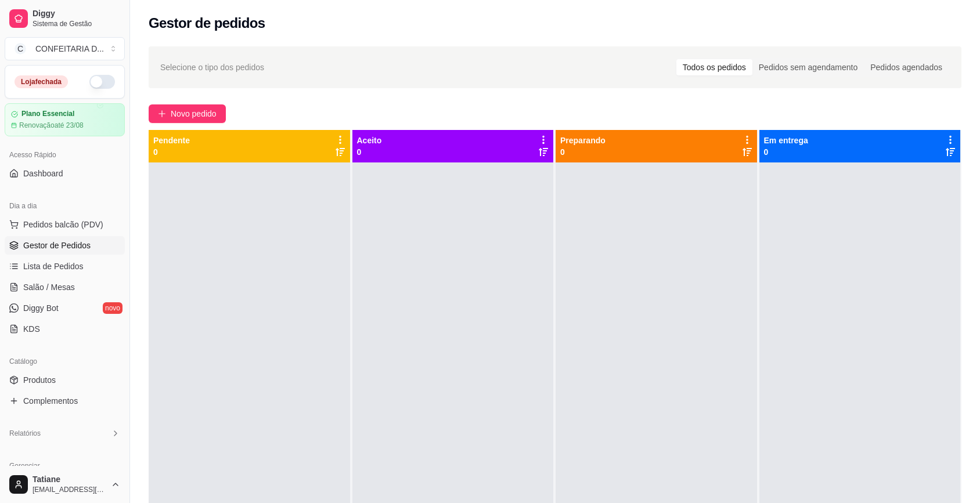 The width and height of the screenshot is (980, 503). I want to click on div: Gerenciar, so click(65, 466).